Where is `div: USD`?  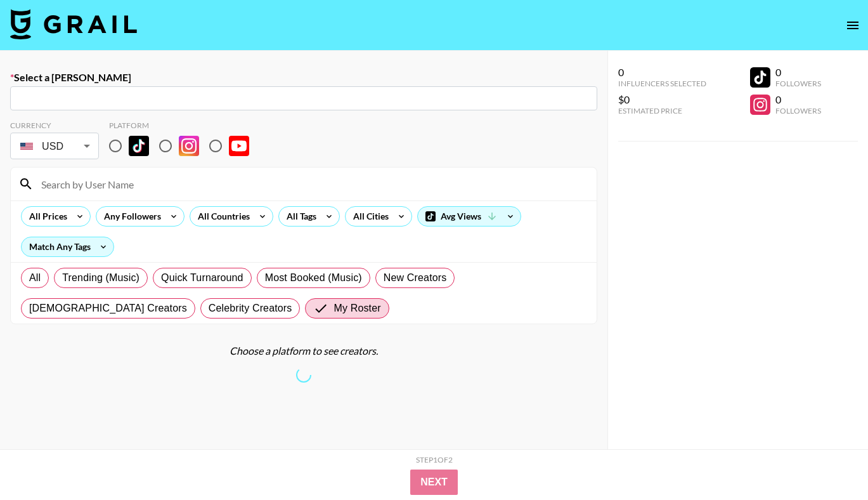
div: USD is located at coordinates (54, 146).